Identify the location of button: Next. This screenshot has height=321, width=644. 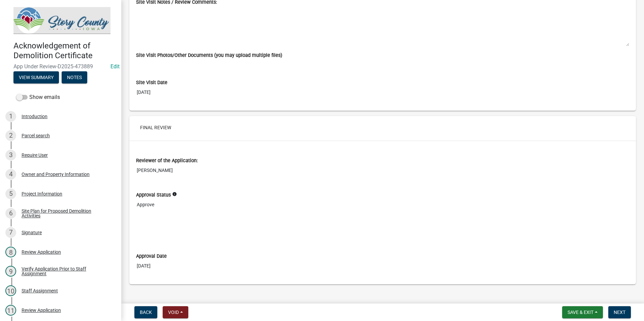
(619, 312).